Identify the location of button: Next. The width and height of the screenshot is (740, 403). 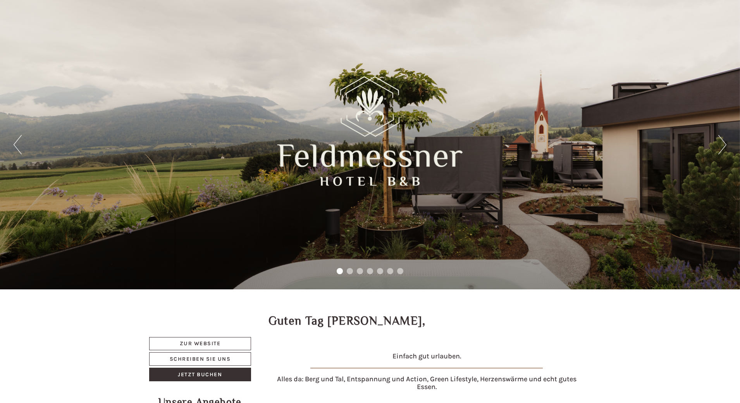
(722, 145).